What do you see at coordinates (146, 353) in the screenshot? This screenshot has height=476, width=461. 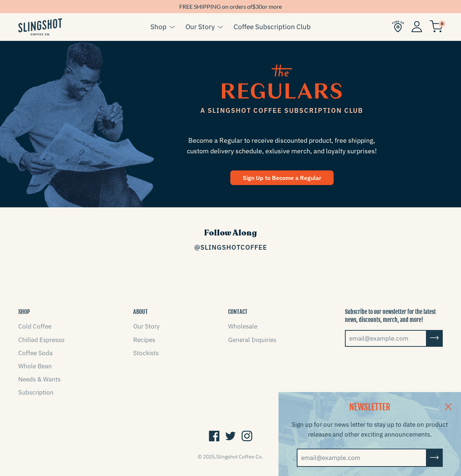 I see `a: Stockists` at bounding box center [146, 353].